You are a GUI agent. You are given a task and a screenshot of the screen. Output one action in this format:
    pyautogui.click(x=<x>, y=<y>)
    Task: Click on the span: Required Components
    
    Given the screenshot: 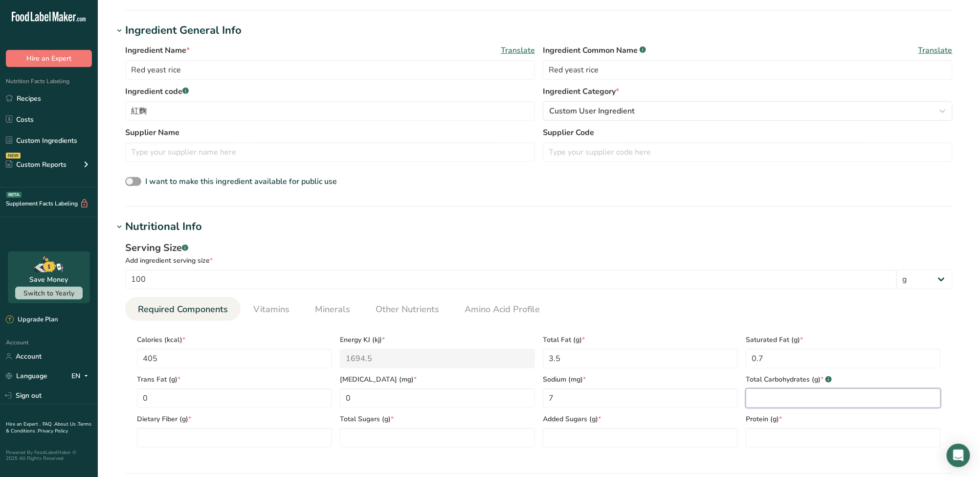 What is the action you would take?
    pyautogui.click(x=183, y=309)
    